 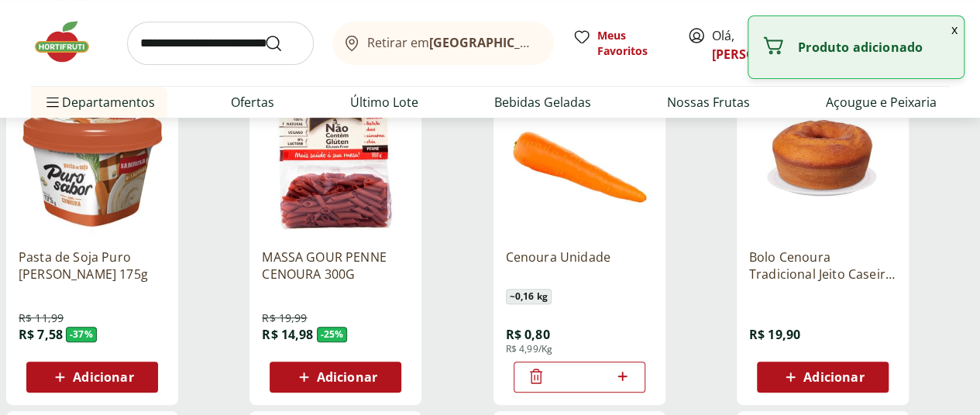 I want to click on p: Bolo Cenoura Tradicional Jeito Caseiro 400g, so click(x=822, y=266).